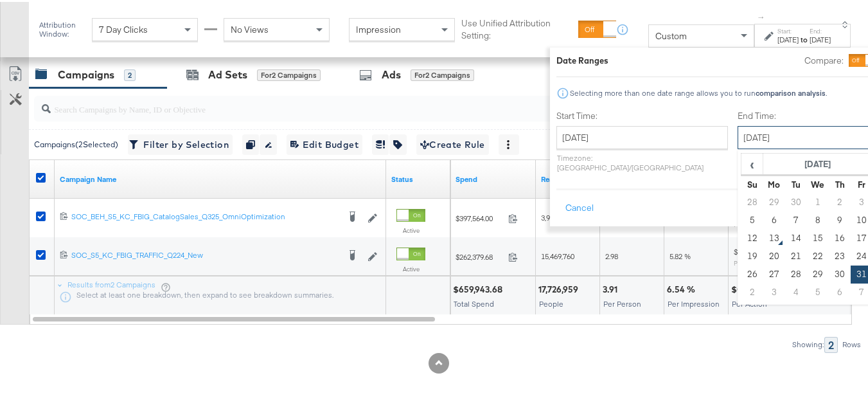 The width and height of the screenshot is (868, 407). What do you see at coordinates (419, 177) in the screenshot?
I see `a: Shows the current state of your Ad Campaign.` at bounding box center [419, 177].